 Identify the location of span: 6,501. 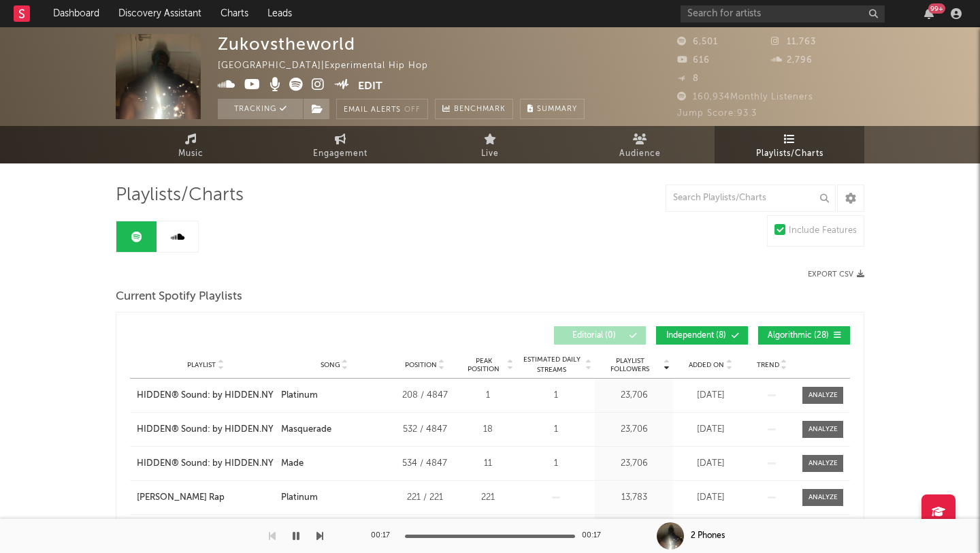
(698, 41).